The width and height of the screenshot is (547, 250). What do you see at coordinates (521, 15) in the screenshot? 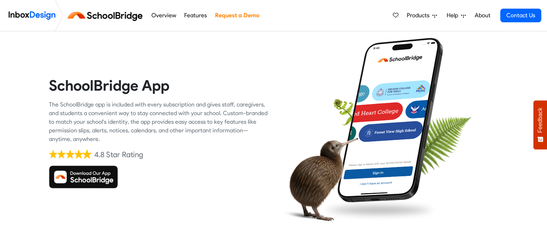
I see `a: Contact Us` at bounding box center [521, 15].